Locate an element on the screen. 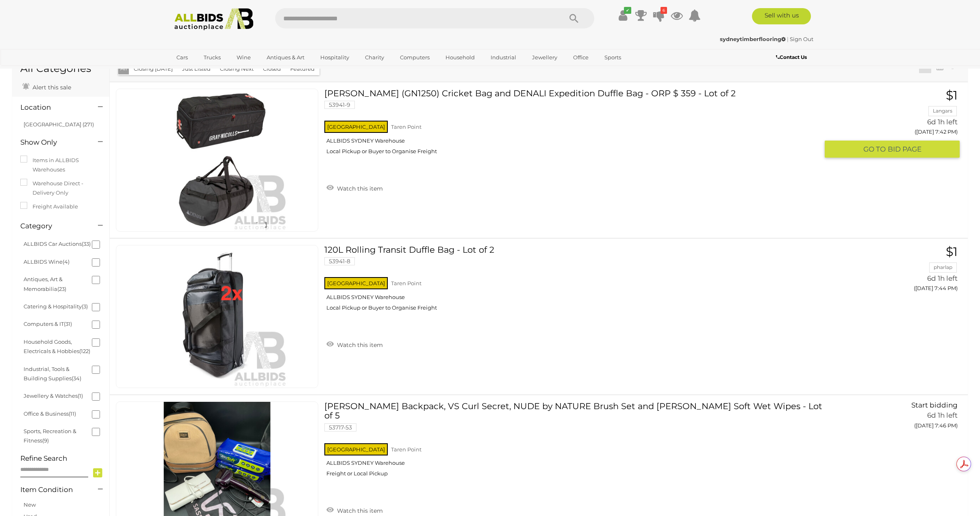  h4: Show Only is located at coordinates (53, 143).